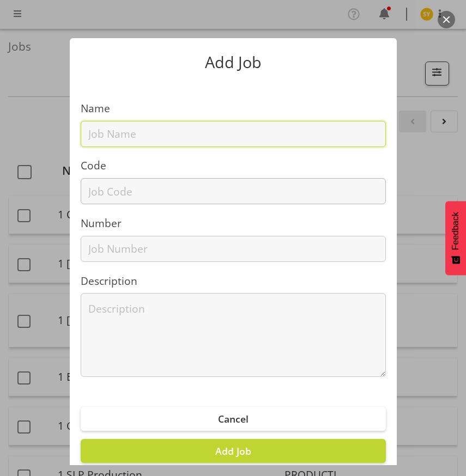 The image size is (466, 476). I want to click on input: Job Name, so click(233, 134).